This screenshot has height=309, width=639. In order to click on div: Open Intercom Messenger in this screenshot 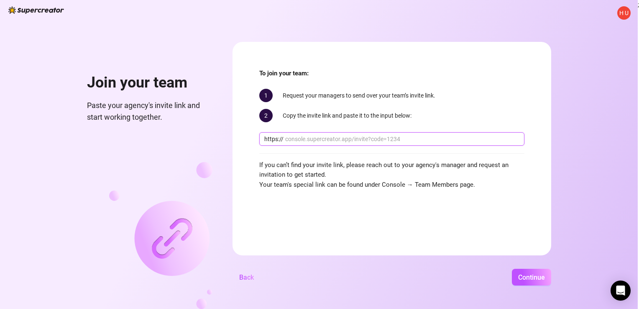, I will do `click(621, 290)`.